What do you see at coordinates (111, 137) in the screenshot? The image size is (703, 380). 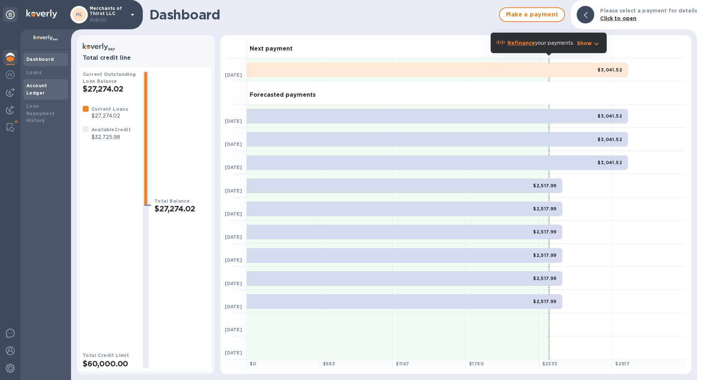 I see `p: $32,725.98` at bounding box center [111, 137].